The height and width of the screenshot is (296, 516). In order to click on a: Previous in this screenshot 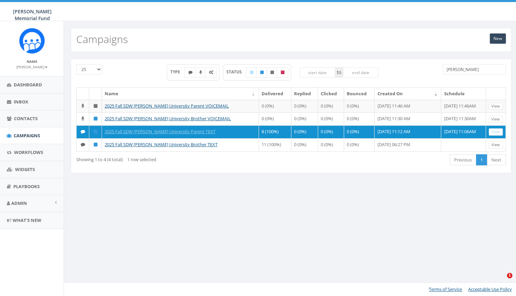, I will do `click(463, 160)`.